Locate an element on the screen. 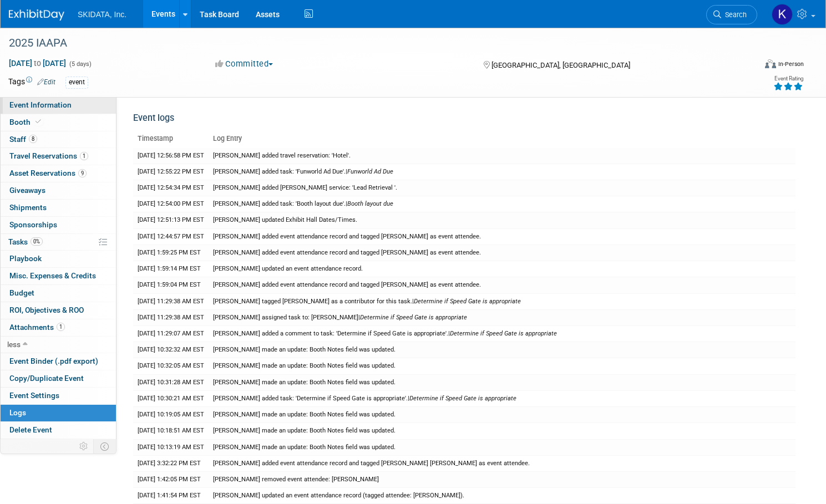 The image size is (826, 504). div: In-Person is located at coordinates (790, 64).